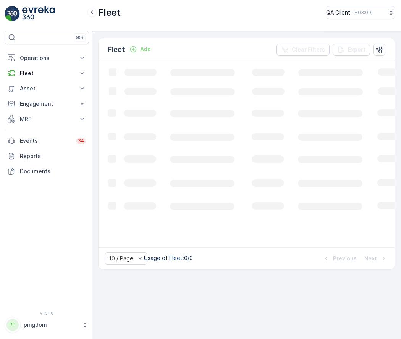 This screenshot has width=401, height=339. What do you see at coordinates (375, 258) in the screenshot?
I see `button: Next` at bounding box center [375, 258].